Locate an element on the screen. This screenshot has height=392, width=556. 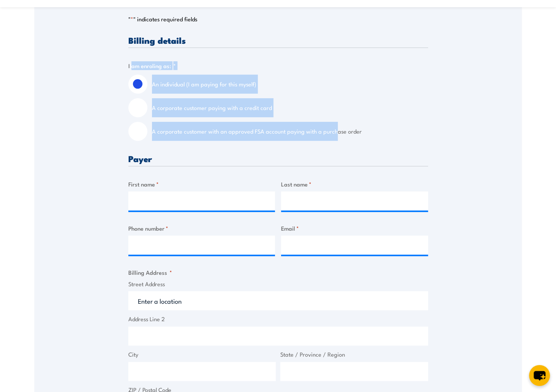
label: Phone number is located at coordinates (202, 228).